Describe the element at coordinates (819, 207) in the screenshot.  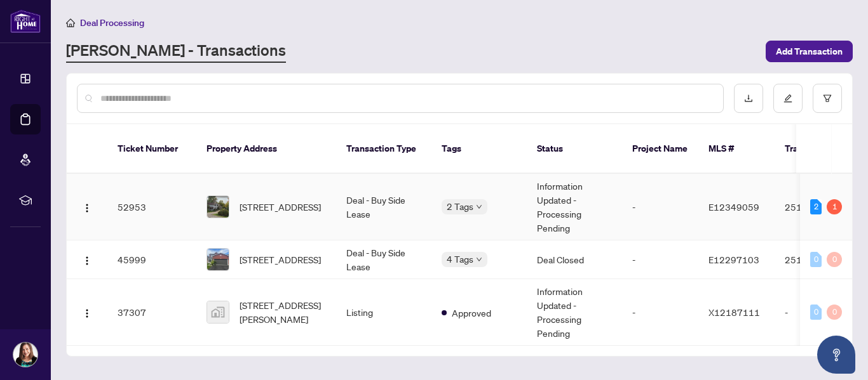
I see `td: 2514803` at that location.